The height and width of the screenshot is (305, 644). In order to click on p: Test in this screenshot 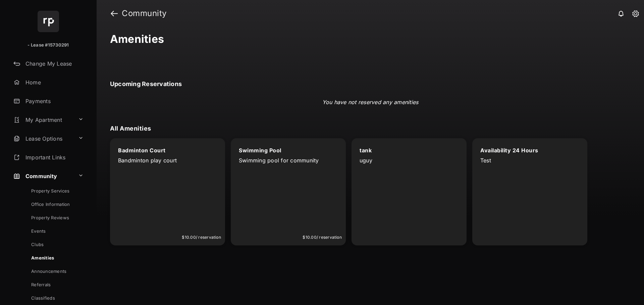, I will do `click(529, 160)`.